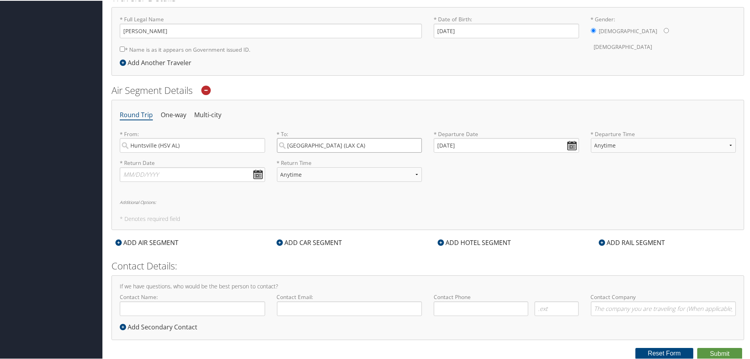 The width and height of the screenshot is (750, 359). I want to click on input: Contact Email:, so click(350, 307).